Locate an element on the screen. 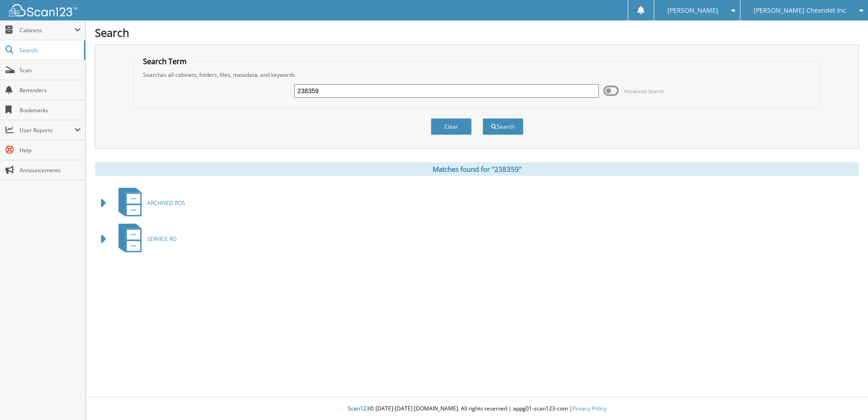 The height and width of the screenshot is (420, 868). span: Cabinets is located at coordinates (47, 30).